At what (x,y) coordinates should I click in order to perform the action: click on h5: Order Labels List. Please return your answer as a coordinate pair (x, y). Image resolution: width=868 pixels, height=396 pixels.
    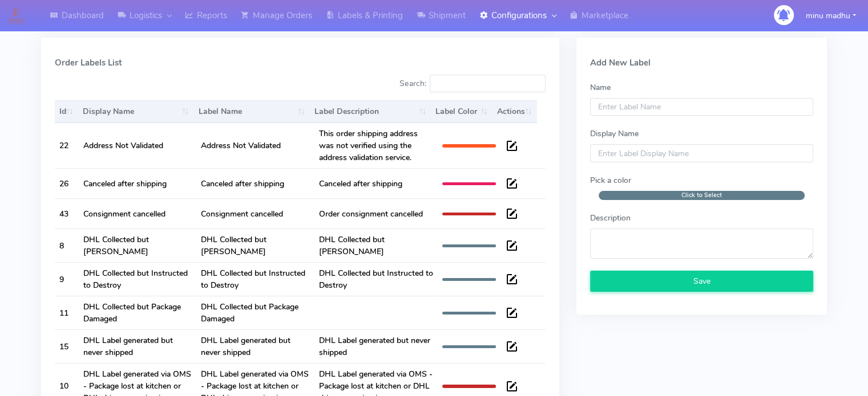
    Looking at the image, I should click on (300, 62).